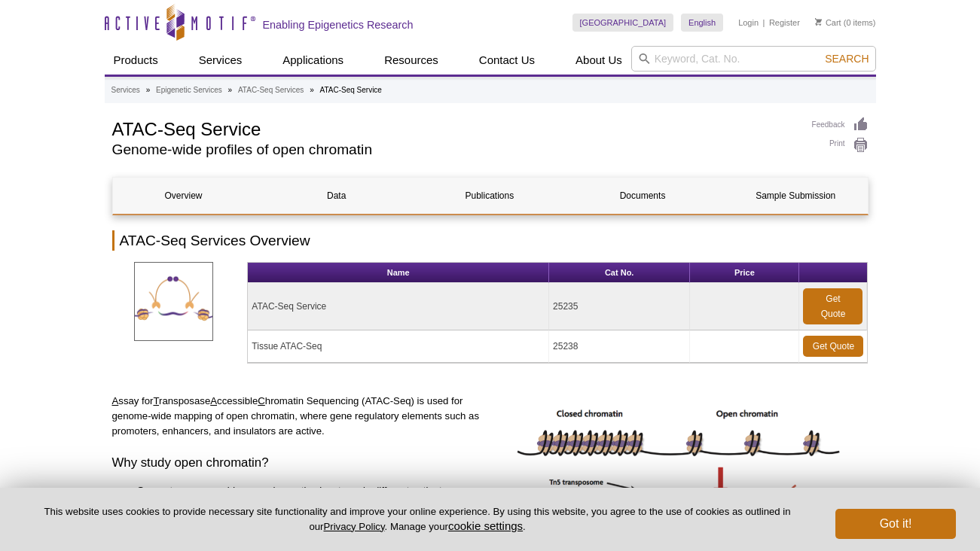  What do you see at coordinates (411, 60) in the screenshot?
I see `a: Resources` at bounding box center [411, 60].